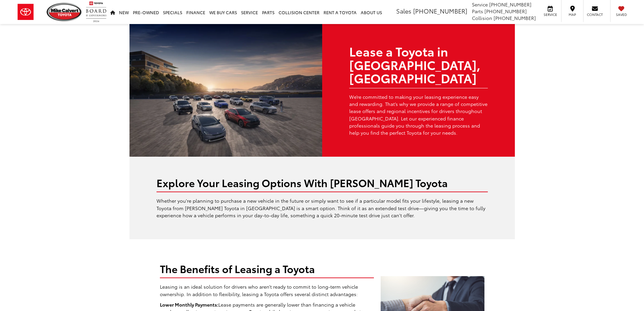  I want to click on h2: The Benefits of Leasing a Toyota, so click(267, 268).